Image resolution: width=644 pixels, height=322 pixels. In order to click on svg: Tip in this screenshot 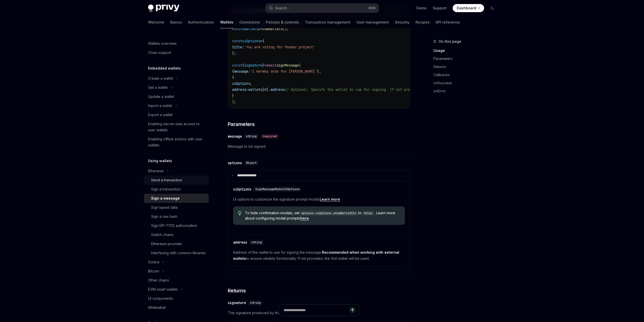, I will do `click(240, 213)`.